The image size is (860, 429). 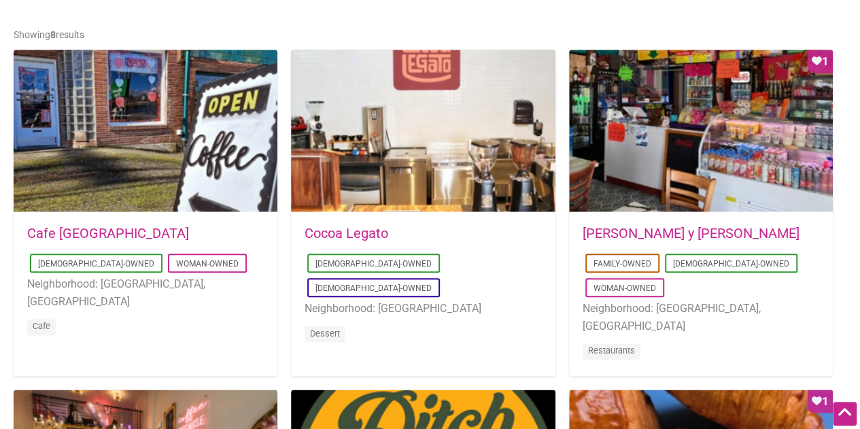 I want to click on a: Dessert, so click(x=325, y=333).